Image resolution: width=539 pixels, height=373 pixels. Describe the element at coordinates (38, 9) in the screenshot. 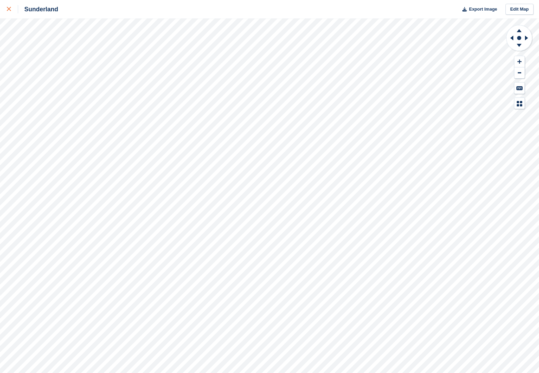

I see `div: Sunderland` at that location.